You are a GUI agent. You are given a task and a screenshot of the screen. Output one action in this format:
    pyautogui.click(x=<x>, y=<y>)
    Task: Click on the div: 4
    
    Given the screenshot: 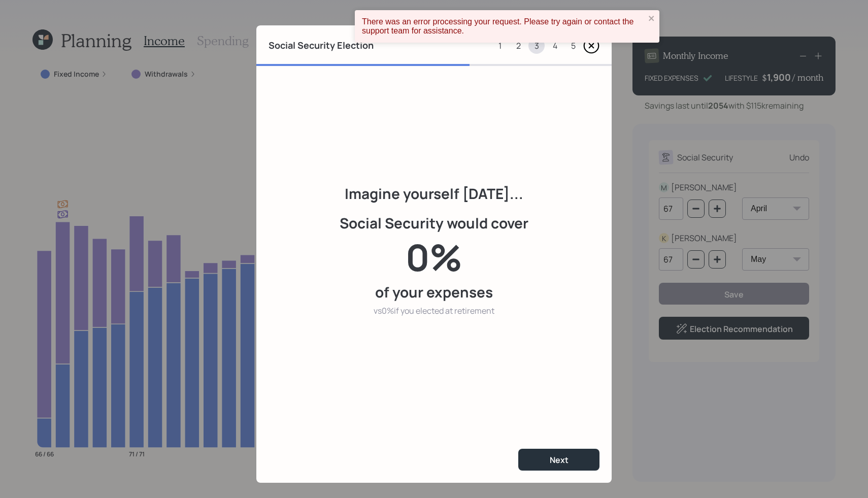 What is the action you would take?
    pyautogui.click(x=555, y=46)
    